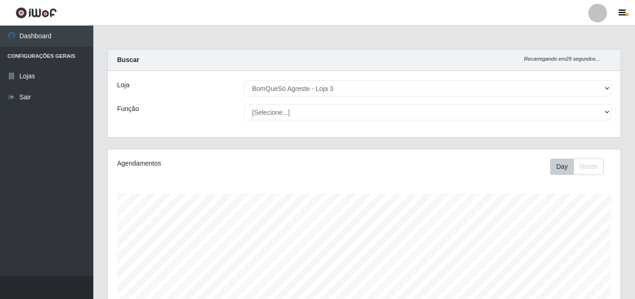 The height and width of the screenshot is (299, 635). What do you see at coordinates (581, 167) in the screenshot?
I see `div: Toolbar with button groups` at bounding box center [581, 167].